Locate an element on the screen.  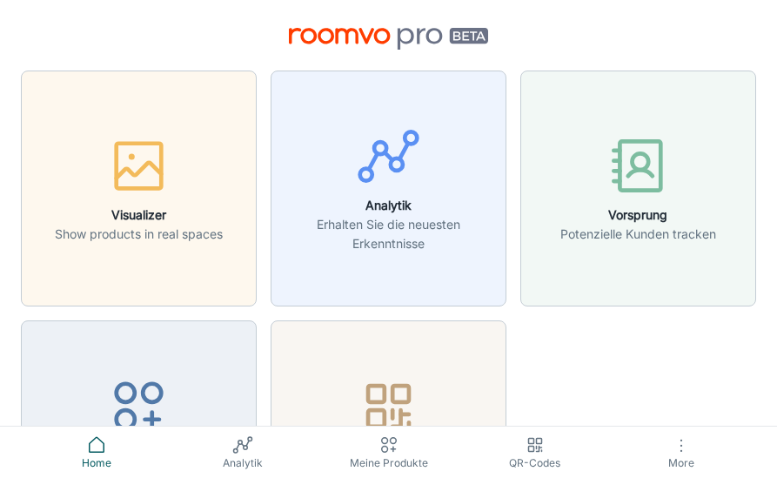
button: VorsprungPotenzielle Kunden tracken is located at coordinates (638, 188).